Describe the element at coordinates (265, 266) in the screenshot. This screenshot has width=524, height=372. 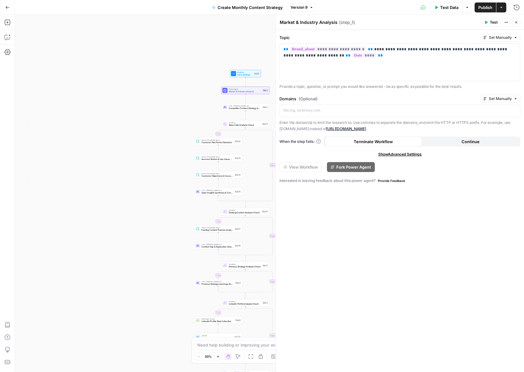
I see `div: Step 3` at that location.